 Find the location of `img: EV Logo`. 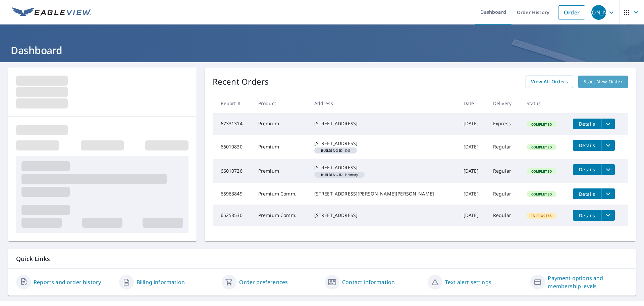

img: EV Logo is located at coordinates (52, 12).